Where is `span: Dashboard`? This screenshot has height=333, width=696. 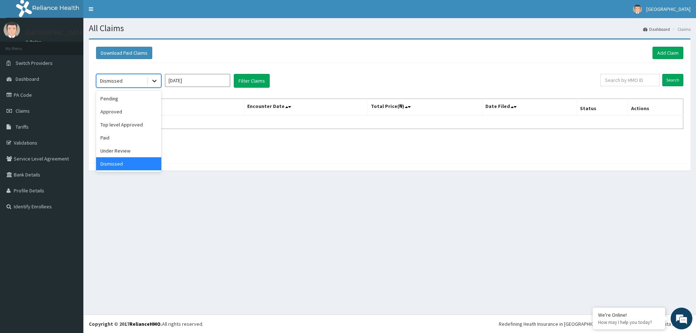
span: Dashboard is located at coordinates (27, 79).